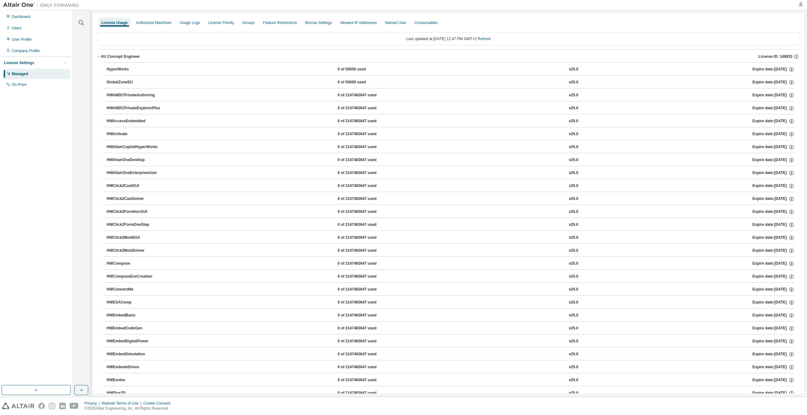 The height and width of the screenshot is (415, 807). What do you see at coordinates (135, 147) in the screenshot?
I see `div: HWAltairCopilotHyperWorks` at bounding box center [135, 147].